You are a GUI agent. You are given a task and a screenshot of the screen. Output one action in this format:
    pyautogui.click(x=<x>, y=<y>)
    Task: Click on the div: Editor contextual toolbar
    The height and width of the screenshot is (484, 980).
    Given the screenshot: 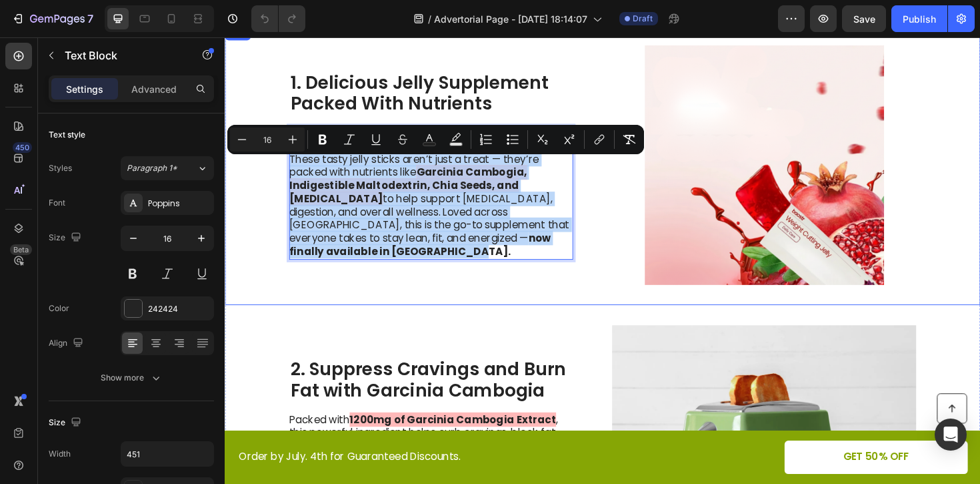 What is the action you would take?
    pyautogui.click(x=436, y=139)
    